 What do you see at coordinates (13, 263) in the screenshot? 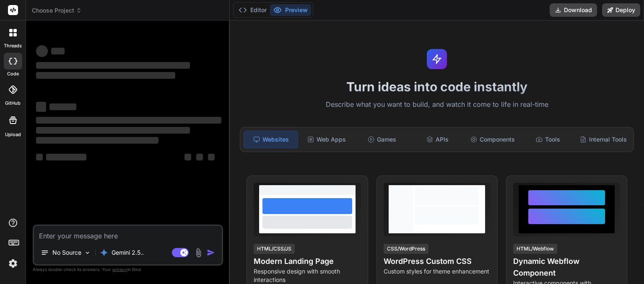
I see `img: settings` at bounding box center [13, 263].